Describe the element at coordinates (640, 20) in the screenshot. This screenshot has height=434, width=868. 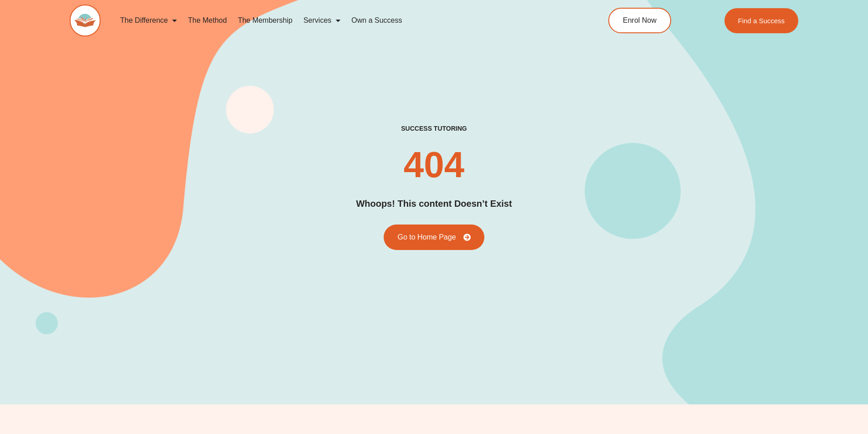
I see `a: Enrol Now` at that location.